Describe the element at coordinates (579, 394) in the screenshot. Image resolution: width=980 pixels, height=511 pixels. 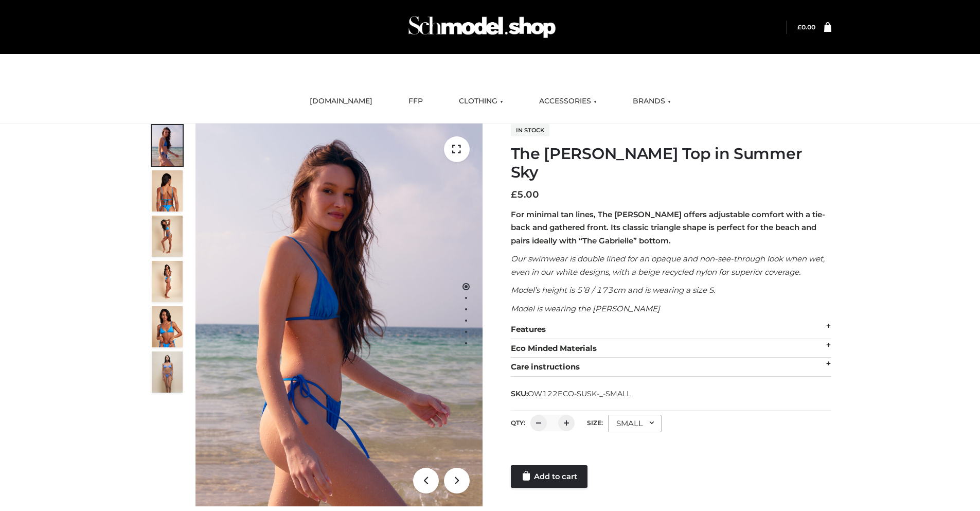
I see `span: OW122ECO-SUSK-_-SMALL` at that location.